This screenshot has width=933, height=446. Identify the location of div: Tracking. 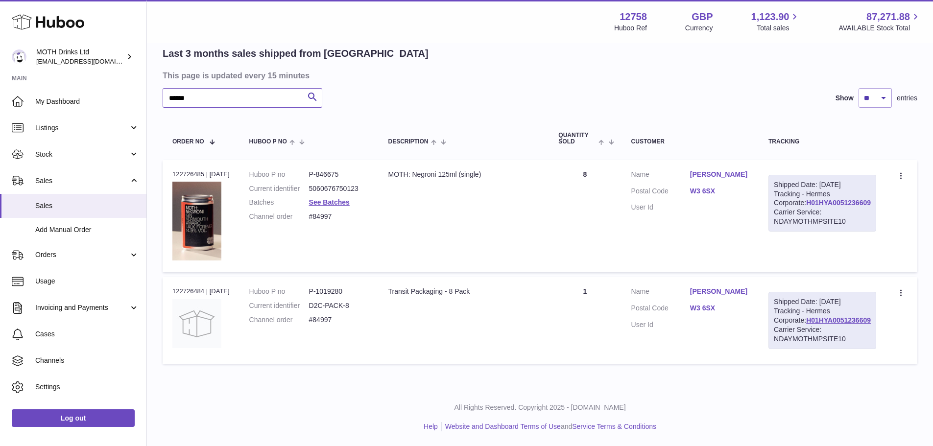
(822, 141).